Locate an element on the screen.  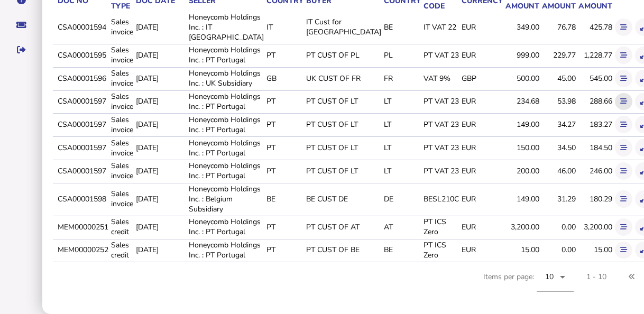
td: IT is located at coordinates (284, 27).